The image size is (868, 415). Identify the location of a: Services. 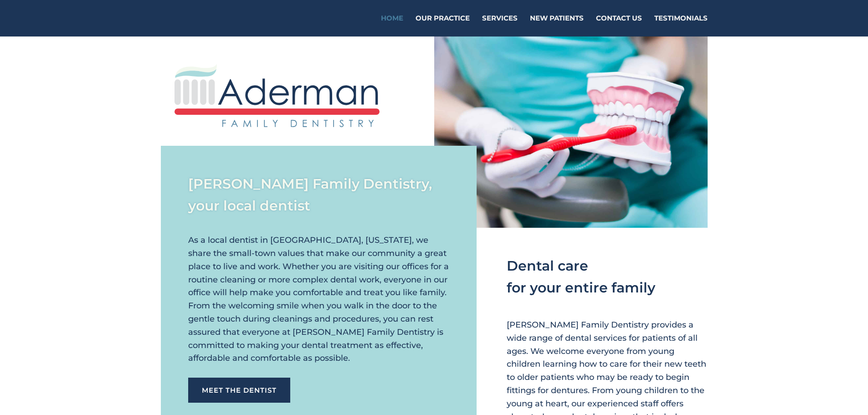
(500, 25).